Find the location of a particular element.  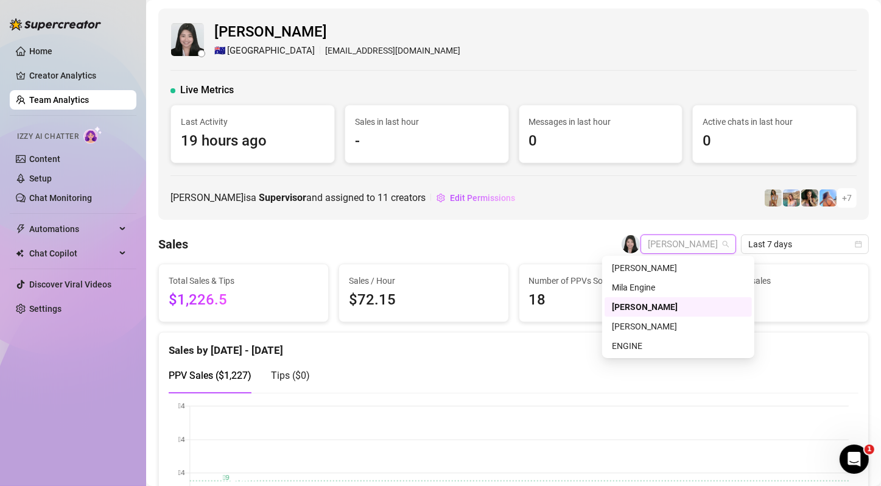

span: thunderbolt is located at coordinates (21, 229).